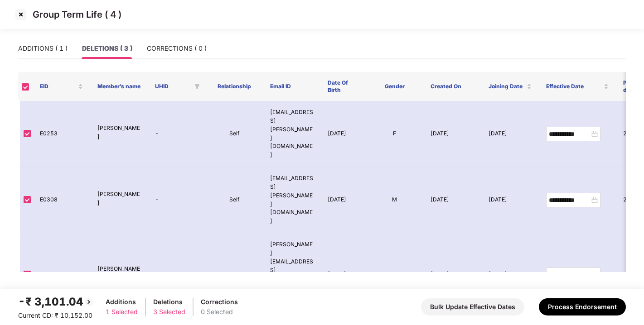  What do you see at coordinates (177, 48) in the screenshot?
I see `div: CORRECTIONS ( 0 )` at bounding box center [177, 48].